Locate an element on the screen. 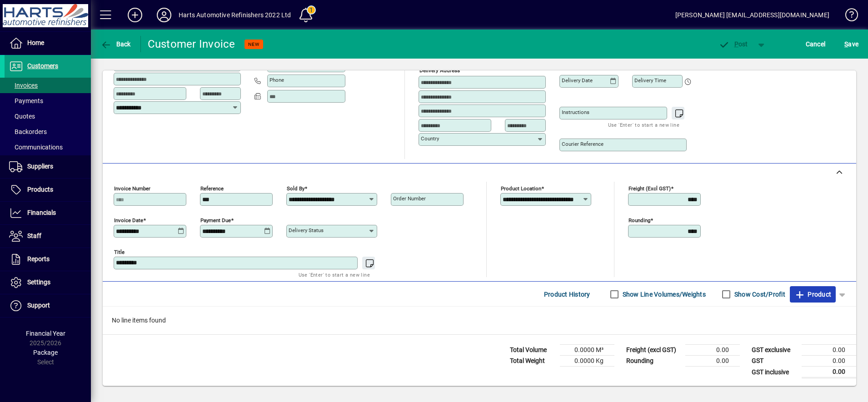 The height and width of the screenshot is (402, 868). span: Staff is located at coordinates (34, 236).